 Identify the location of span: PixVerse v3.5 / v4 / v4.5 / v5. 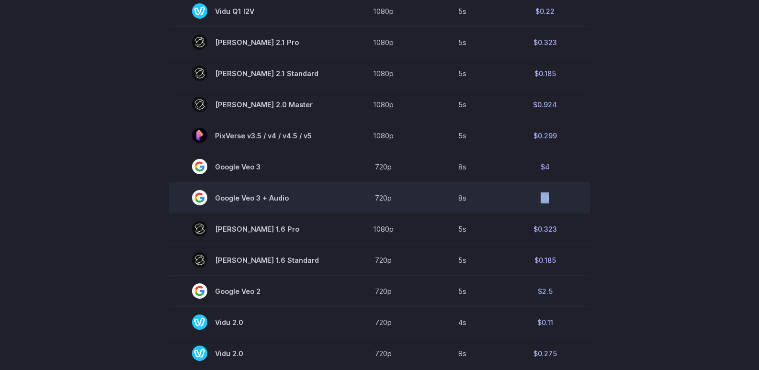
(255, 136).